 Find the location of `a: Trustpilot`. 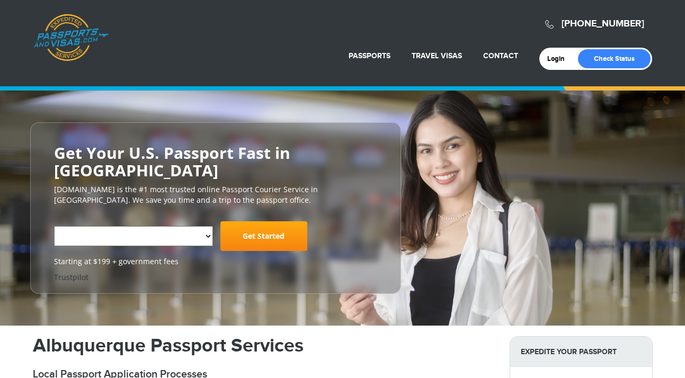

a: Trustpilot is located at coordinates (71, 277).